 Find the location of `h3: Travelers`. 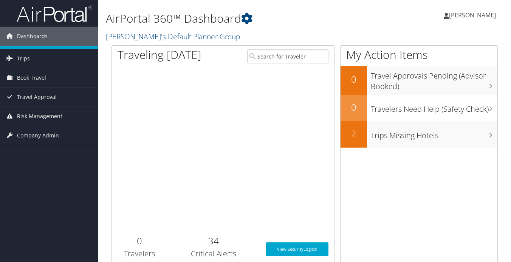

h3: Travelers is located at coordinates (139, 254).